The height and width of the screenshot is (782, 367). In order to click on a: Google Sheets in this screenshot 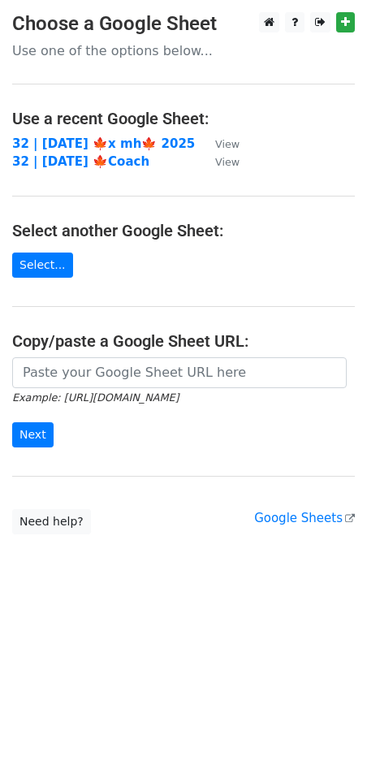, I will do `click(304, 518)`.